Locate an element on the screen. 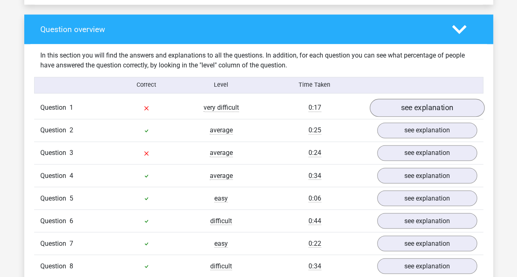 Image resolution: width=517 pixels, height=277 pixels. div: Correct is located at coordinates (146, 85).